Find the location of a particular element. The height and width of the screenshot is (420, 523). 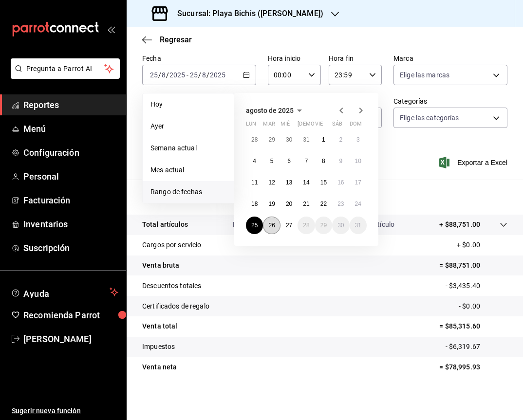

p: Da clic en la fila para ver el detalle por tipo de artículo is located at coordinates (314, 224).